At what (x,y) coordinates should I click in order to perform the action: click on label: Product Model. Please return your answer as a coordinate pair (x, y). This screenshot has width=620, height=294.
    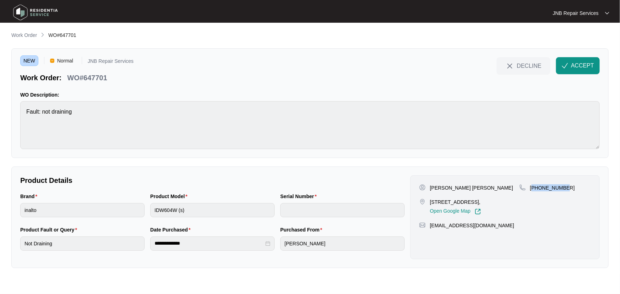
    Looking at the image, I should click on (170, 196).